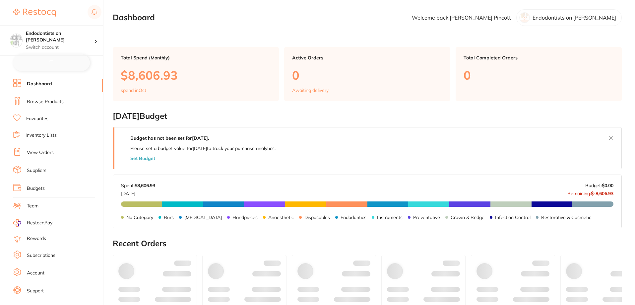 This screenshot has width=635, height=305. I want to click on strong: $8,606.93, so click(145, 185).